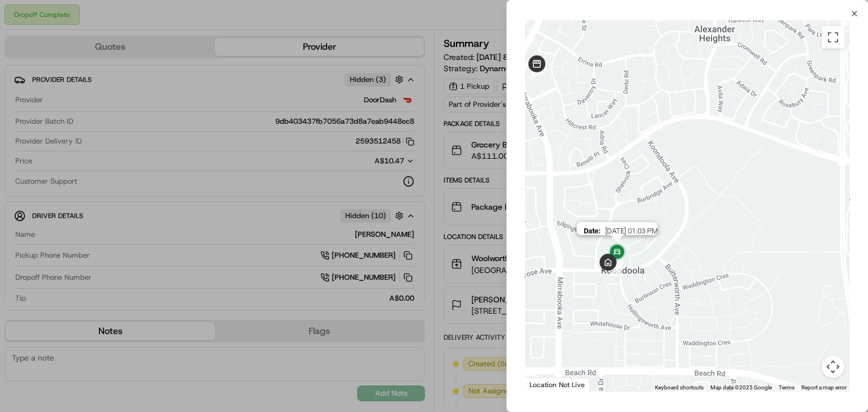 The image size is (868, 412). I want to click on button: Keyboard shortcuts, so click(679, 387).